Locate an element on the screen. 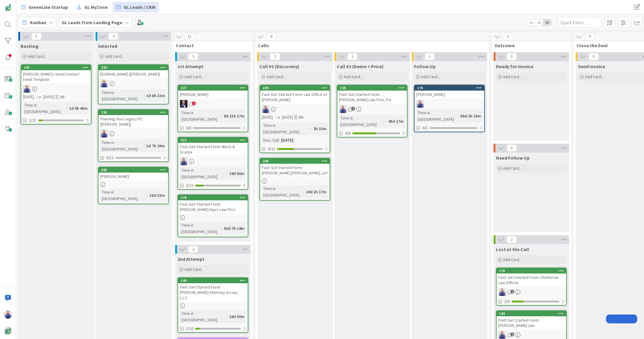  span: Backlog is located at coordinates (29, 46).